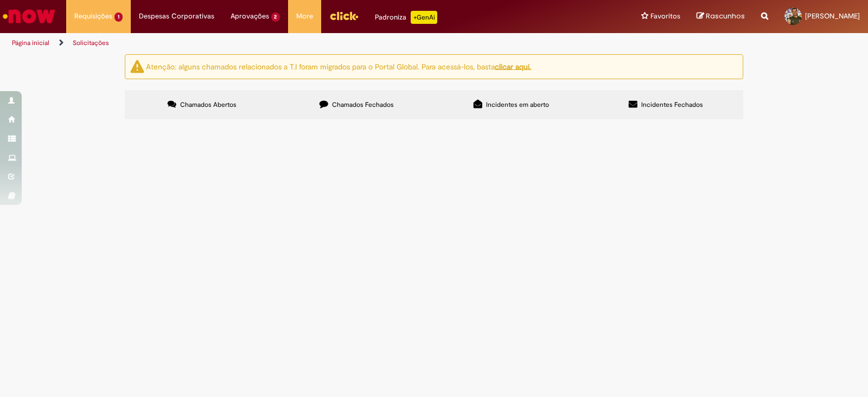 The height and width of the screenshot is (397, 868). Describe the element at coordinates (30, 43) in the screenshot. I see `a: Página inicial` at that location.